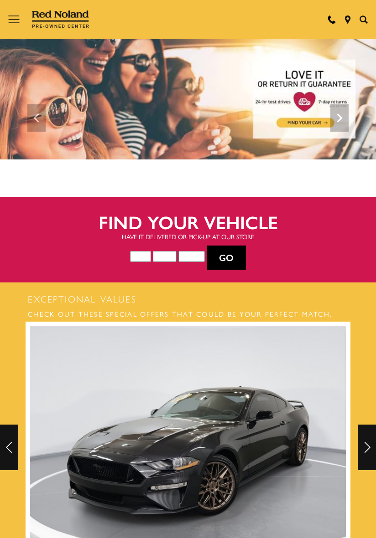 The image size is (376, 538). Describe the element at coordinates (188, 237) in the screenshot. I see `p: Have it delivered or pick-up at our store` at that location.